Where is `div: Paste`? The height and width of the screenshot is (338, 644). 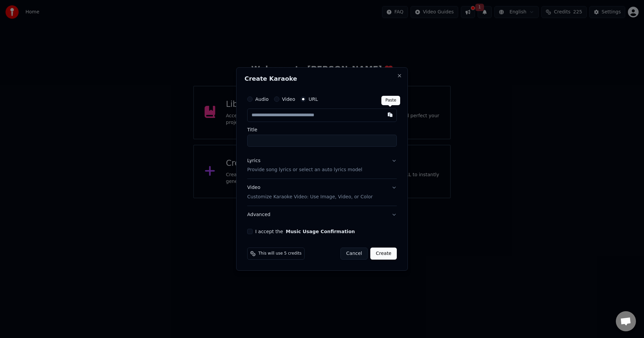 div: Paste is located at coordinates (391, 100).